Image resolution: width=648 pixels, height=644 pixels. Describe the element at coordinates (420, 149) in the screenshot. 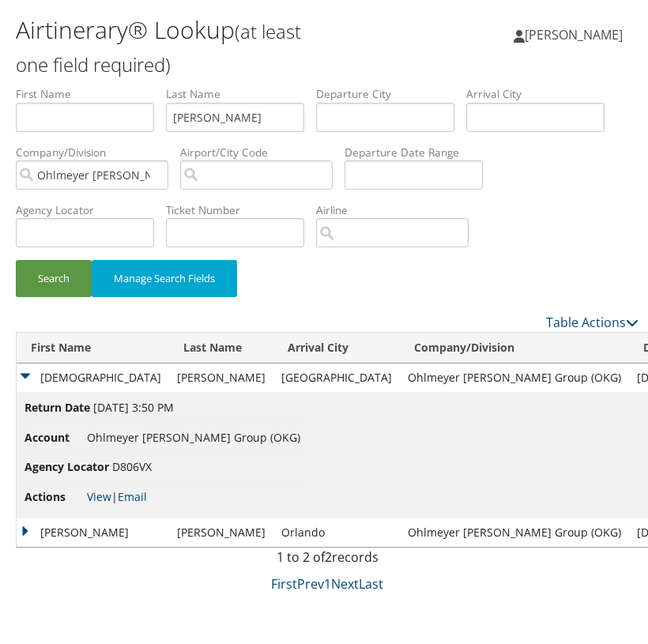

I see `label: Departure Date Range` at that location.